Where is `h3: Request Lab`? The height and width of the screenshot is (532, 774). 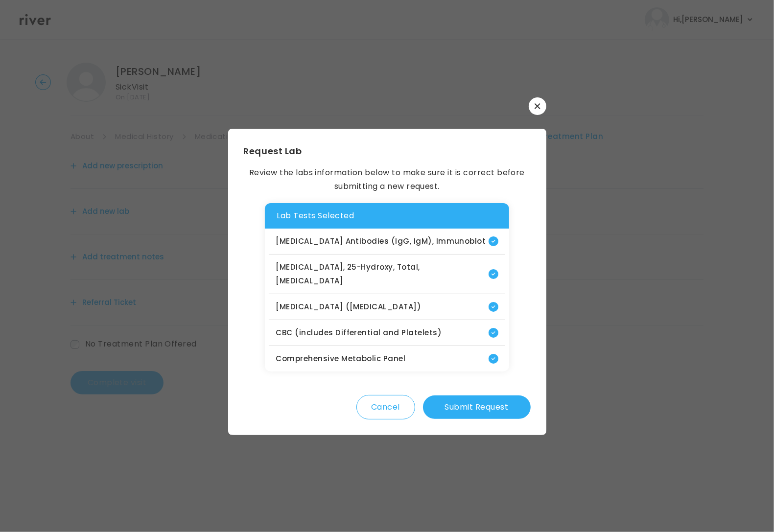 h3: Request Lab is located at coordinates (387, 151).